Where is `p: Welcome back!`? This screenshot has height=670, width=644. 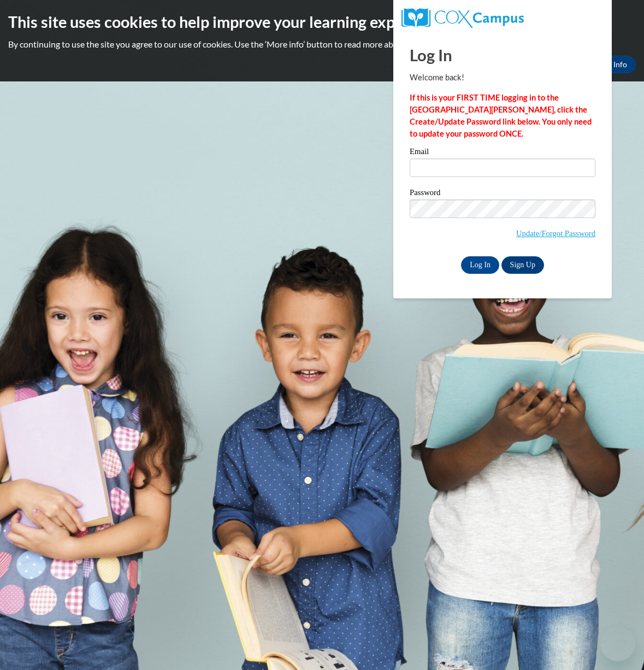 p: Welcome back! is located at coordinates (503, 77).